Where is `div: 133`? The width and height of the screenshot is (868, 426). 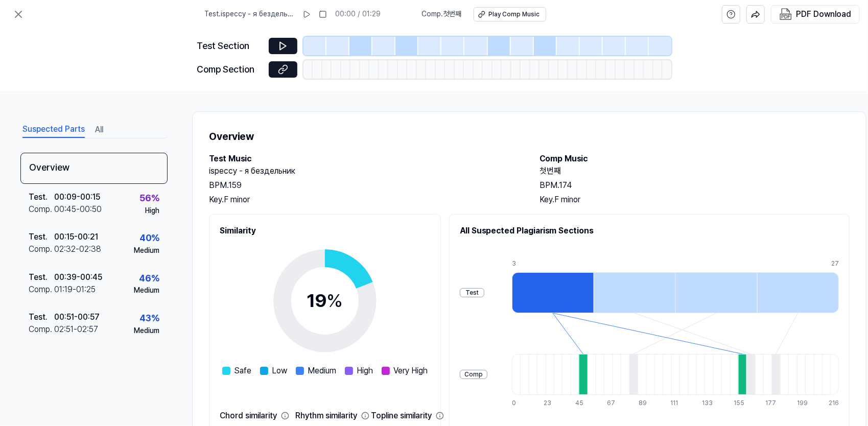 div: 133 is located at coordinates (706, 403).